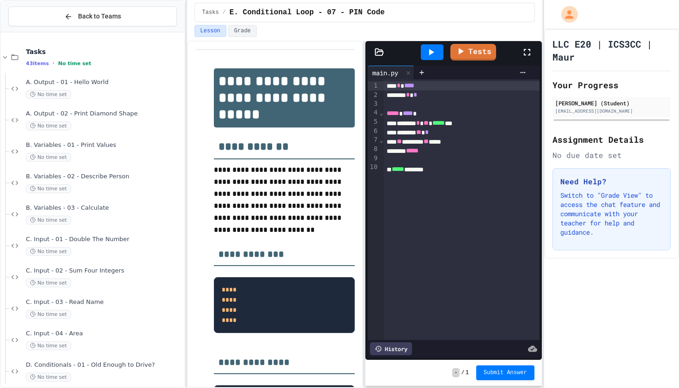  What do you see at coordinates (373, 103) in the screenshot?
I see `div: 3` at bounding box center [373, 103].